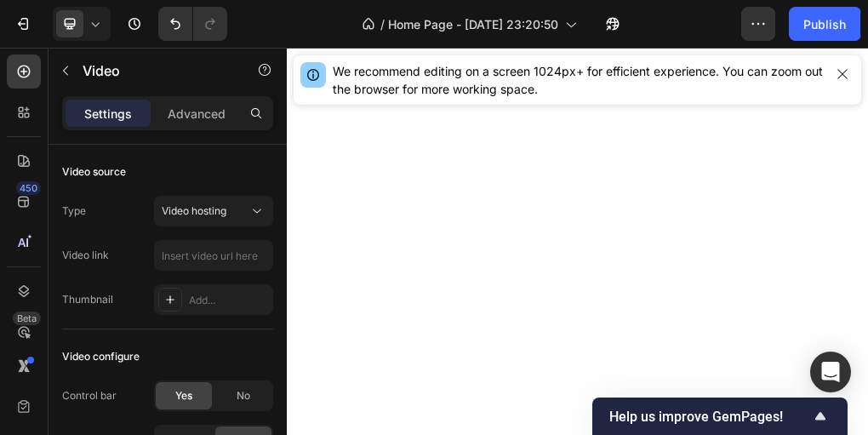 This screenshot has width=868, height=435. I want to click on div: Video link, so click(85, 255).